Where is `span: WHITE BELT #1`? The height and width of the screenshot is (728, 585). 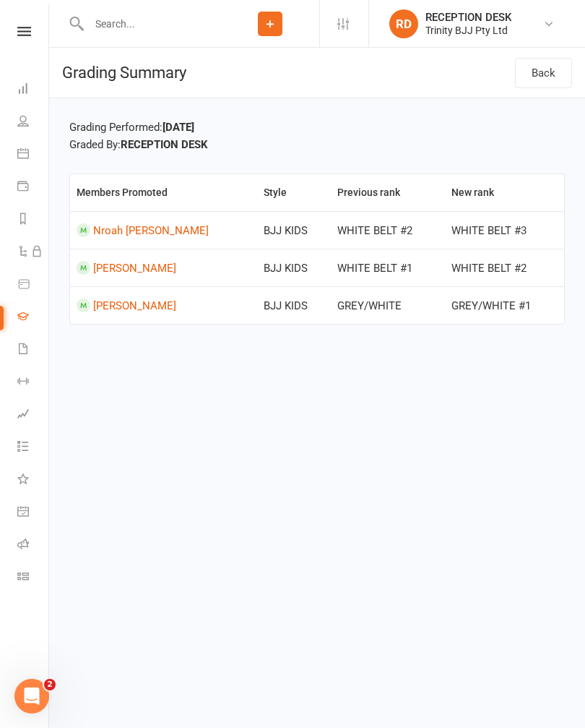 span: WHITE BELT #1 is located at coordinates (375, 268).